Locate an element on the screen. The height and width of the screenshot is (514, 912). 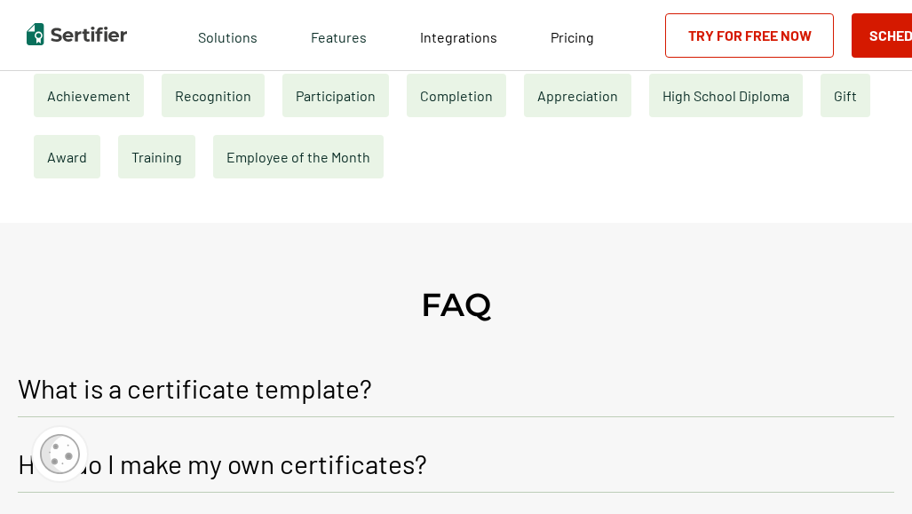
a: Participation is located at coordinates (336, 95).